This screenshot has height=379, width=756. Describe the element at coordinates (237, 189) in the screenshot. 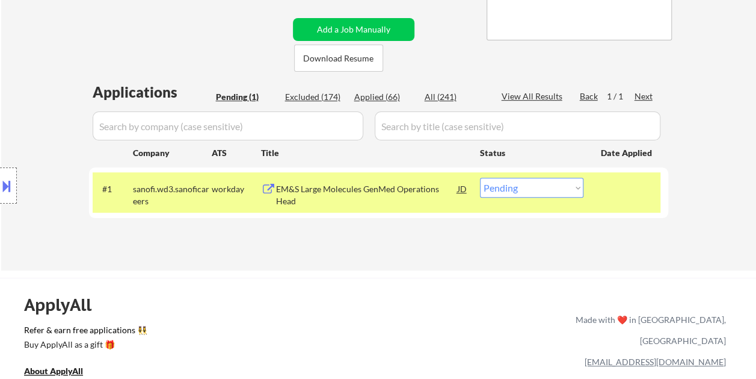

I see `div: workday` at that location.